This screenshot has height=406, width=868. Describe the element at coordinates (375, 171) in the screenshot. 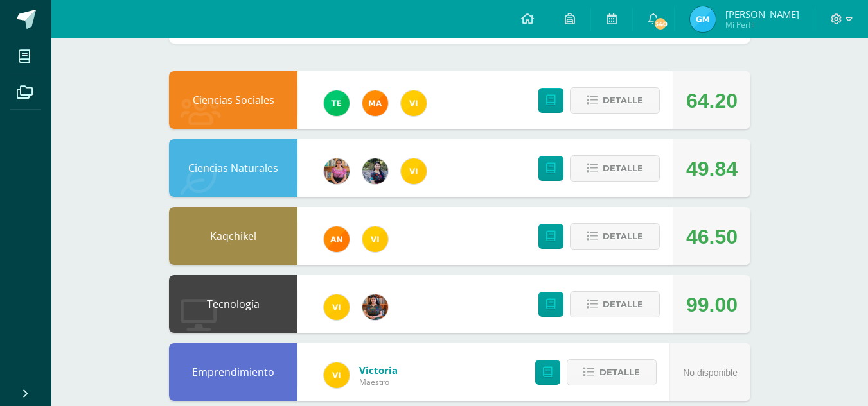

I see `img: b2b209b5ecd374f6d147d0bc2cef63fa.png` at that location.